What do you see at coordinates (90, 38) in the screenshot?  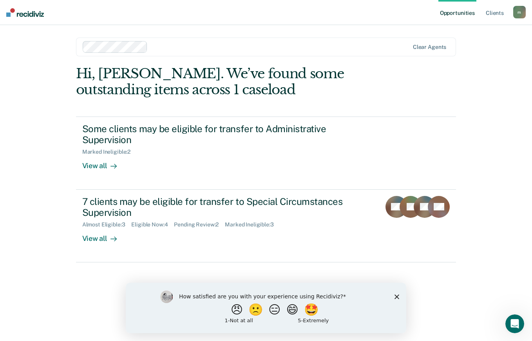 I see `div: 1 - Not at all` at bounding box center [90, 38].